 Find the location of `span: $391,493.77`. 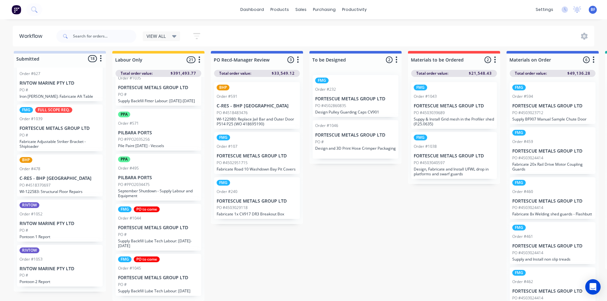

span: $391,493.77 is located at coordinates (183, 73).